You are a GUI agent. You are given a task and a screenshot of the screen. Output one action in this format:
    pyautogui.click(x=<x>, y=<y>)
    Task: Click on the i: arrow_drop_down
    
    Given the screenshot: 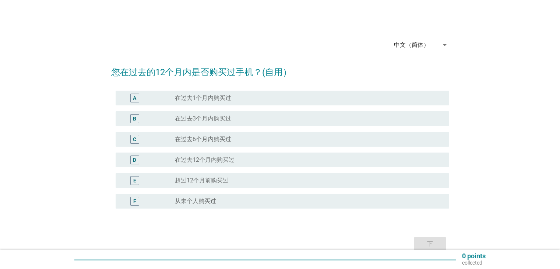 What is the action you would take?
    pyautogui.click(x=445, y=45)
    